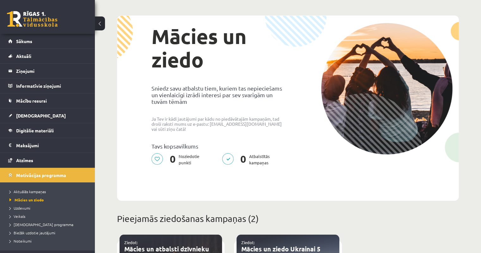 This screenshot has height=253, width=481. Describe the element at coordinates (217, 95) in the screenshot. I see `p: Sniedz savu atbalstu tiem, kuriem tas nepieciešams un vienlaicīgi izrādi interesi par sev svarīgā...` at that location.